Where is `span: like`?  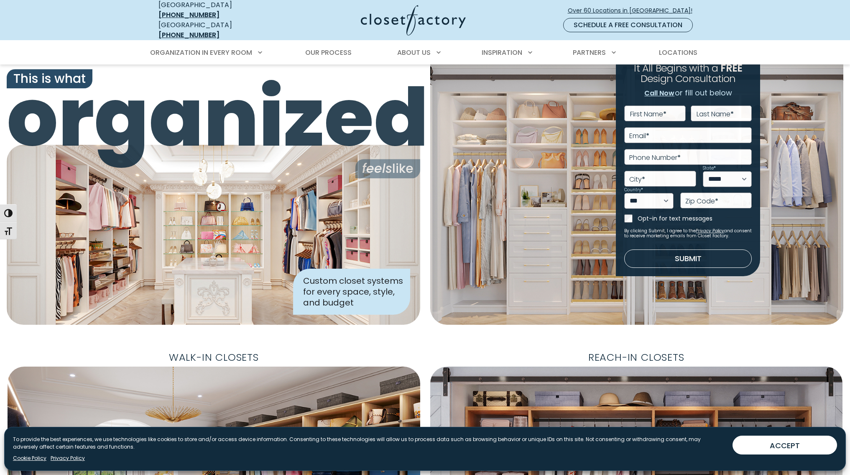
span: like is located at coordinates (388, 169).